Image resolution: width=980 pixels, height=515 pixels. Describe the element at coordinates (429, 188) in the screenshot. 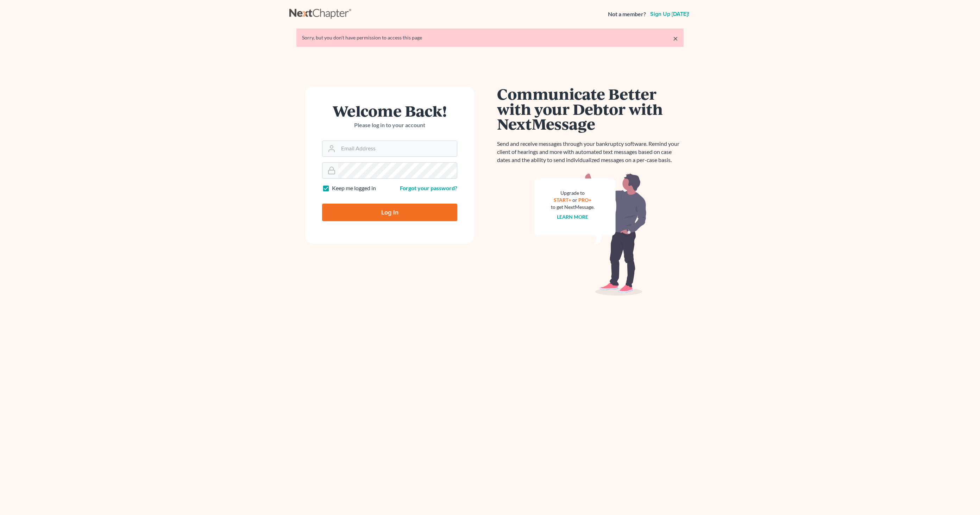

I see `a: Forgot your password?` at that location.